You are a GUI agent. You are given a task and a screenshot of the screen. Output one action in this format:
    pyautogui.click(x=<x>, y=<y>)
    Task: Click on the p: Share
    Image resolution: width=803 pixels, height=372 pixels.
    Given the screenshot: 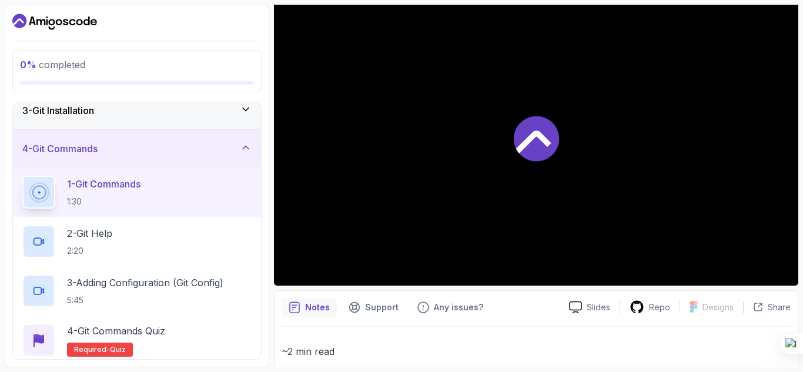 What is the action you would take?
    pyautogui.click(x=779, y=307)
    